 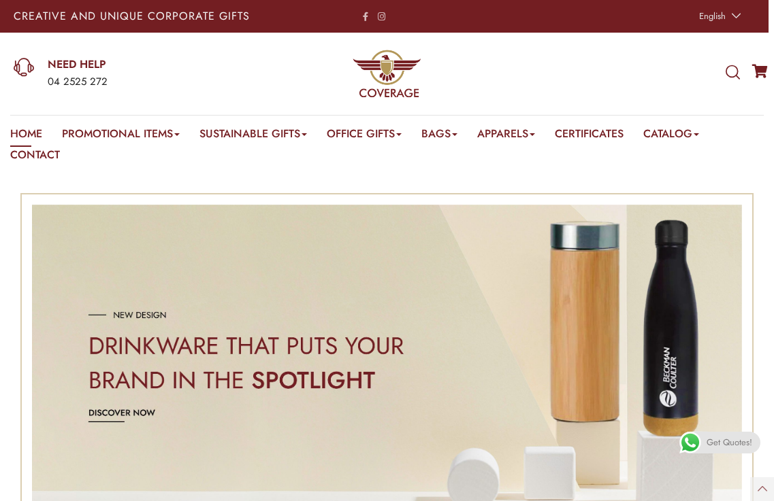 I want to click on a: Catalog, so click(x=671, y=136).